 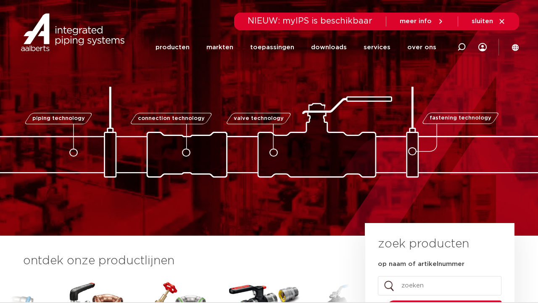 I want to click on span: sluiten, so click(x=482, y=21).